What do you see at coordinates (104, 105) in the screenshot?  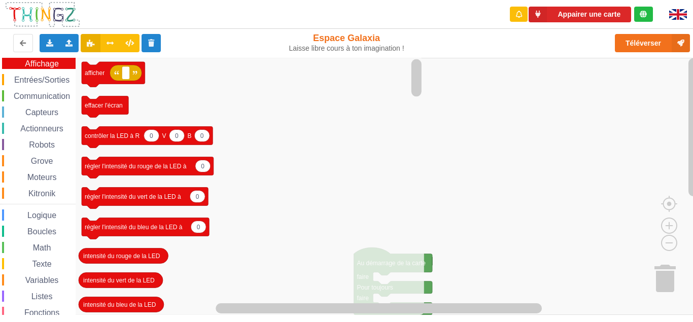 I see `text: effacer l'écran` at bounding box center [104, 105].